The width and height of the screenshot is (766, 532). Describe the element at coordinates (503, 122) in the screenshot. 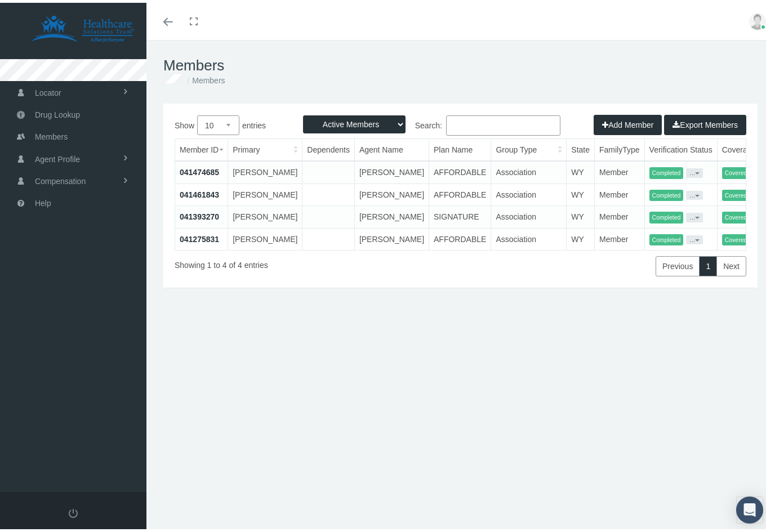

I see `input: Search:` at that location.